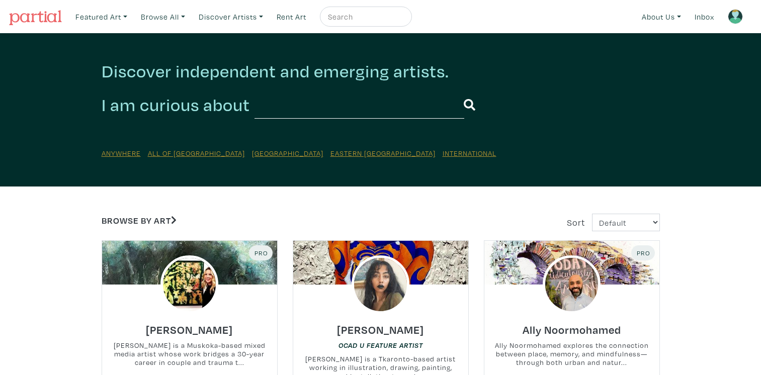 This screenshot has height=375, width=761. Describe the element at coordinates (381, 346) in the screenshot. I see `em: OCAD U Feature Artist` at that location.